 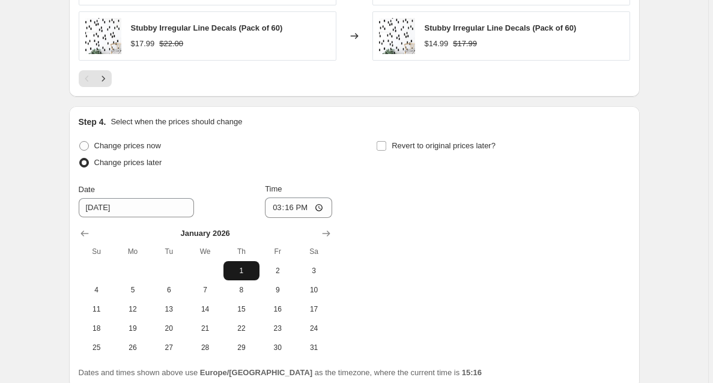 What do you see at coordinates (437, 44) in the screenshot?
I see `div: $14.99` at bounding box center [437, 44].